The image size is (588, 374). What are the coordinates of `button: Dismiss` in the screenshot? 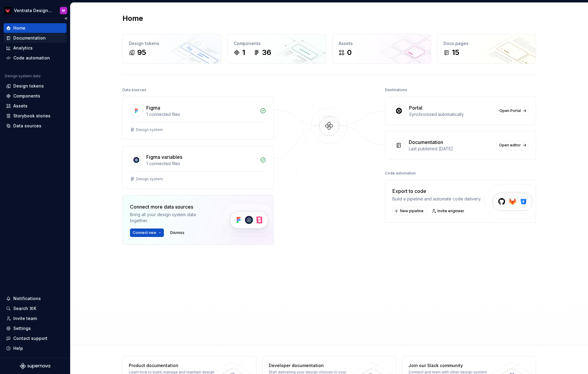 It's located at (177, 232).